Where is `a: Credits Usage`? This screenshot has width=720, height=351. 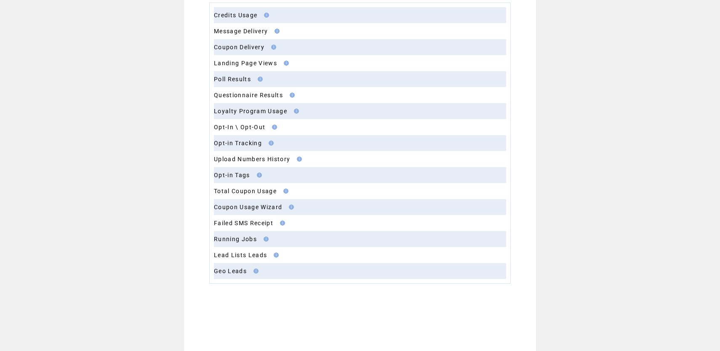
a: Credits Usage is located at coordinates (235, 15).